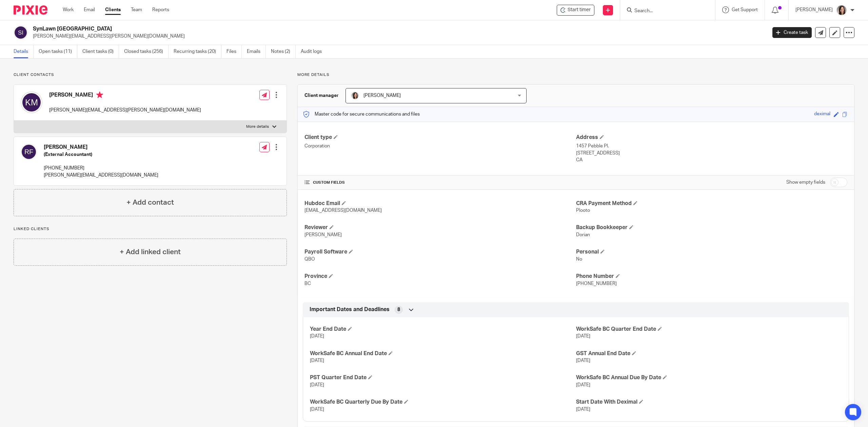 The image size is (868, 427). What do you see at coordinates (150, 252) in the screenshot?
I see `h4: + Add linked client` at bounding box center [150, 252].